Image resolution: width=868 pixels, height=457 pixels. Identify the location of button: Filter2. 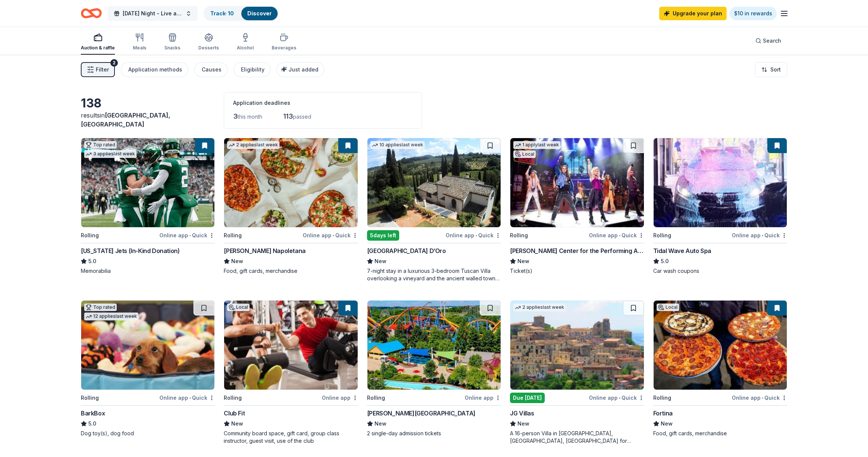
(98, 69).